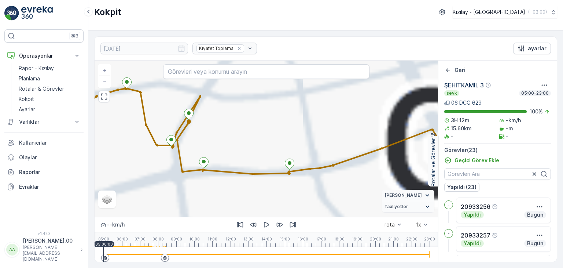 The height and width of the screenshot is (268, 563). I want to click on p: -- km/h, so click(116, 224).